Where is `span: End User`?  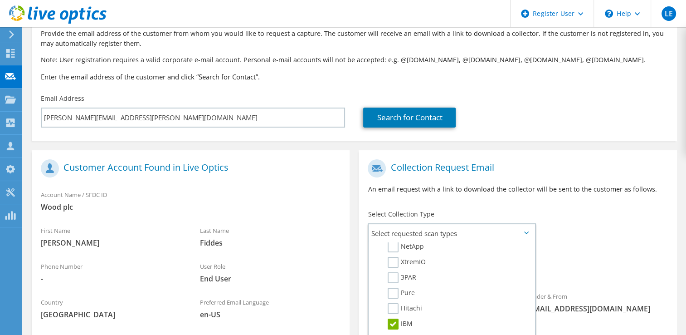 span: End User is located at coordinates (270, 278).